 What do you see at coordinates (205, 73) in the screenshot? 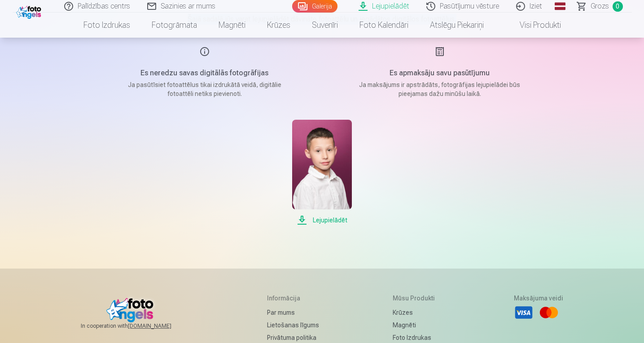
I see `h5: Es neredzu savas digitālās fotogrāfijas` at bounding box center [205, 73].